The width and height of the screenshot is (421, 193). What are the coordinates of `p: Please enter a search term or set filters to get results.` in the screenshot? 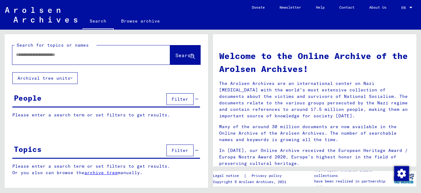 It's located at (106, 115).